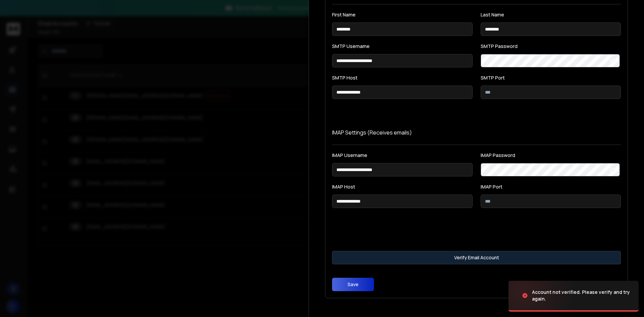  I want to click on label: SMTP Password, so click(551, 46).